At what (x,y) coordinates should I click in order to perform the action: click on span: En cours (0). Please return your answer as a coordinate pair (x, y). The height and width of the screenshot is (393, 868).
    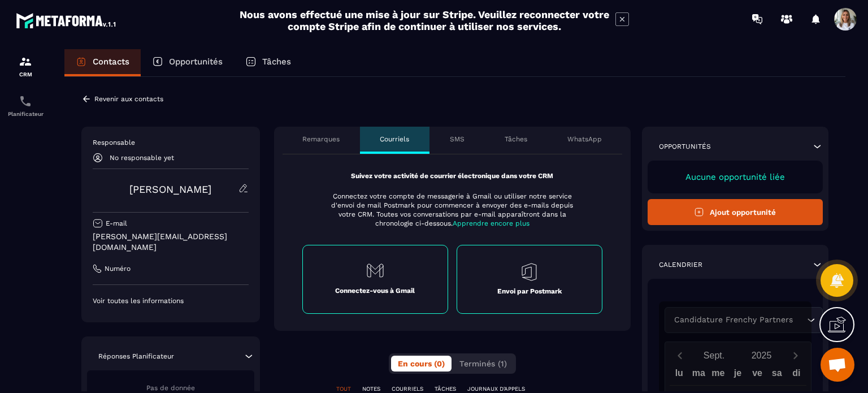
    Looking at the image, I should click on (421, 363).